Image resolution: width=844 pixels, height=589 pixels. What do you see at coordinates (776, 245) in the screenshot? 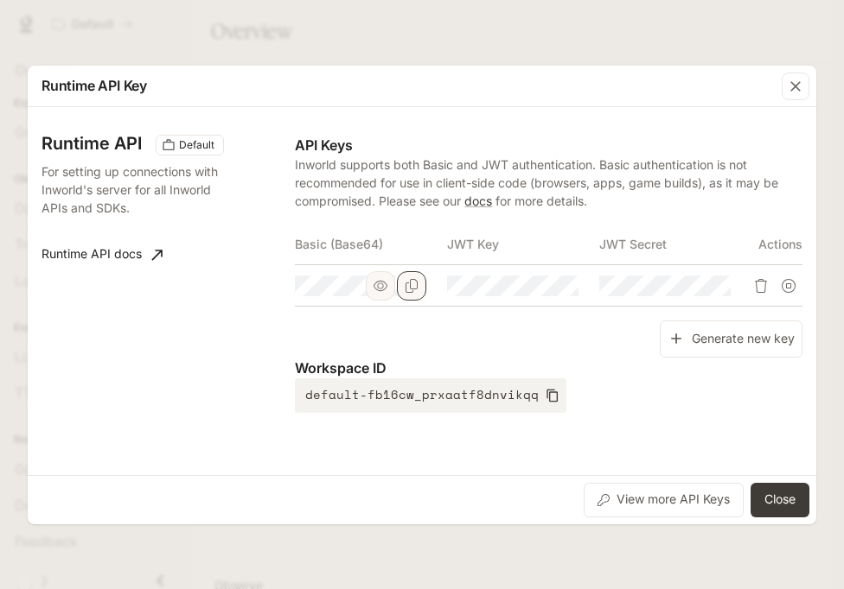
I see `th: Actions` at bounding box center [776, 245].